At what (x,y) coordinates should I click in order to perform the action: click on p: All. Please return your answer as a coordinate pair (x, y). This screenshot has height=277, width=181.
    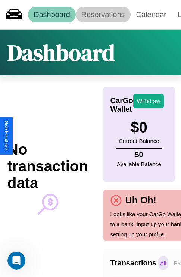
    Looking at the image, I should click on (163, 262).